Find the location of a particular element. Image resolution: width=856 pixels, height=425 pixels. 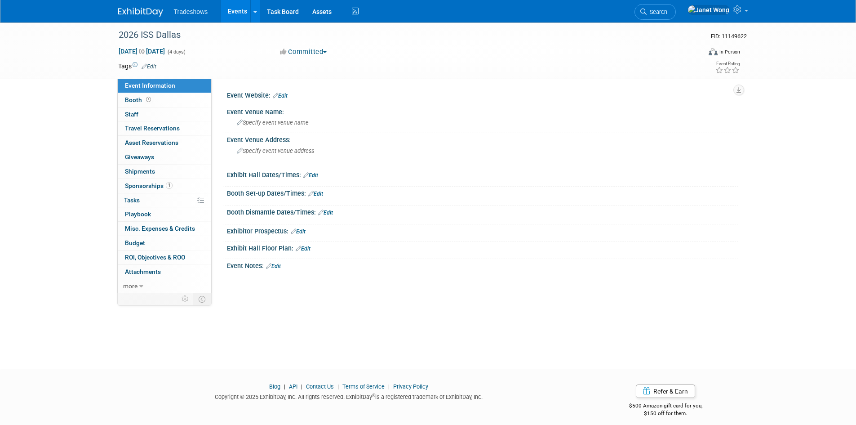

span: Shipments is located at coordinates (140, 171).